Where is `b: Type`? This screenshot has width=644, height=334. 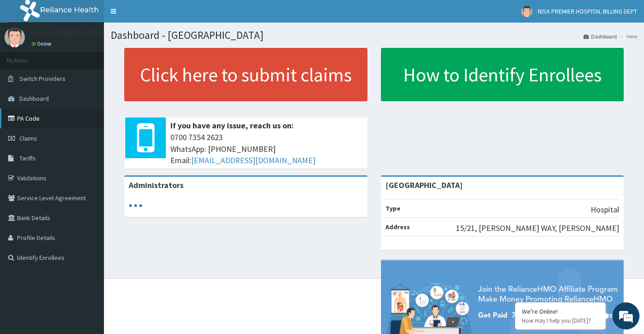
b: Type is located at coordinates (393, 208).